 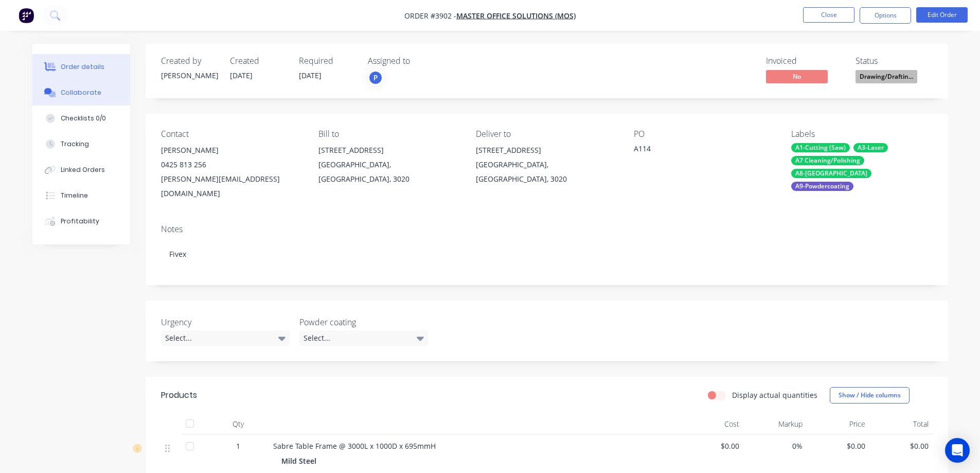 What do you see at coordinates (83, 67) in the screenshot?
I see `div: Order details` at bounding box center [83, 67].